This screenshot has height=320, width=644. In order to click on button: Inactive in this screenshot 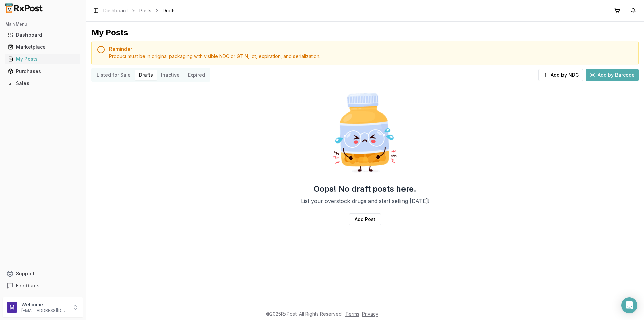, I will do `click(170, 75)`.